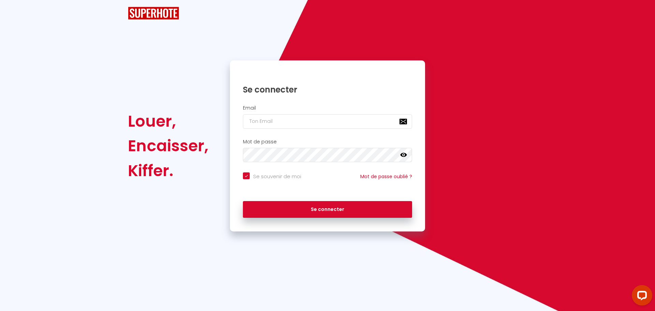  What do you see at coordinates (328, 89) in the screenshot?
I see `h1: Se connecter` at bounding box center [328, 89].